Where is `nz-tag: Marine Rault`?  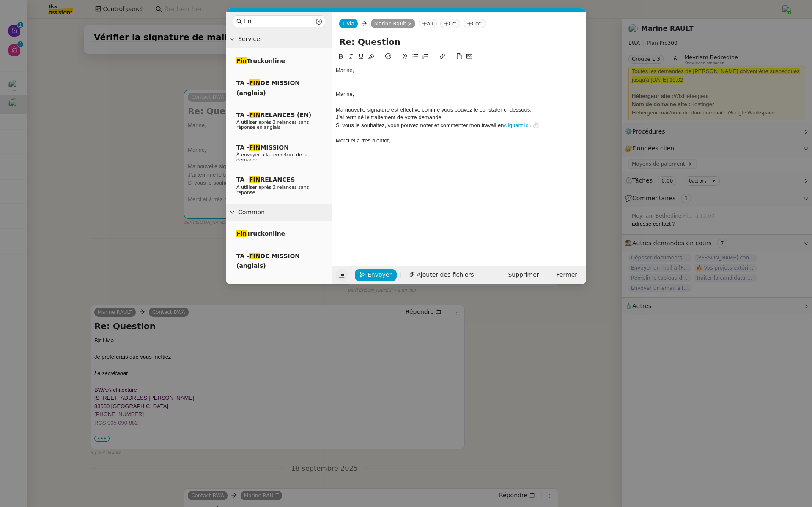
nz-tag: Marine Rault is located at coordinates (393, 24).